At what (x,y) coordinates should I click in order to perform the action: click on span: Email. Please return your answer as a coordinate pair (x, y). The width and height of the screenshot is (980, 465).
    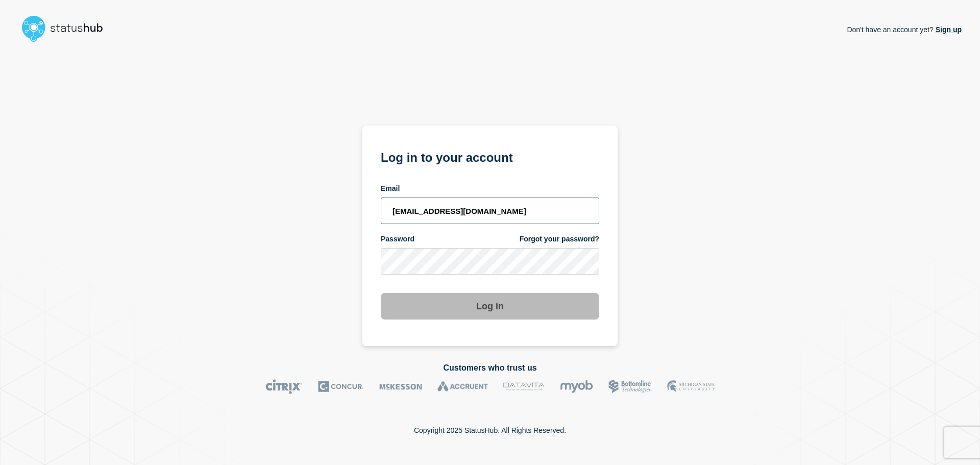
    Looking at the image, I should click on (390, 189).